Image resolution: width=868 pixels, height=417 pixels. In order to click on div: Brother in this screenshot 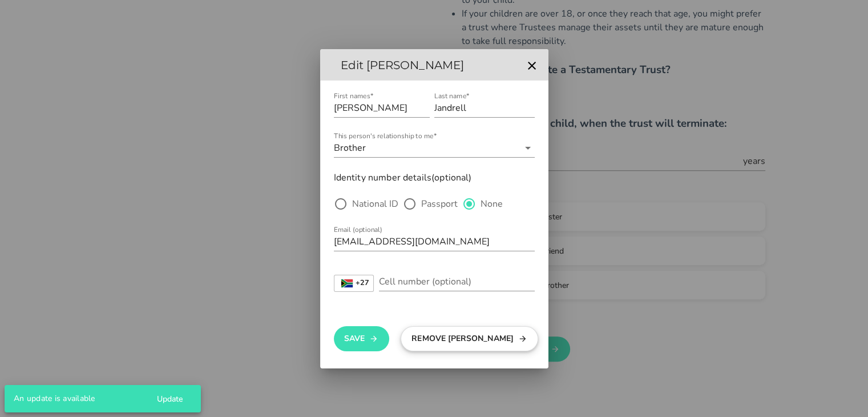, I will do `click(350, 148)`.